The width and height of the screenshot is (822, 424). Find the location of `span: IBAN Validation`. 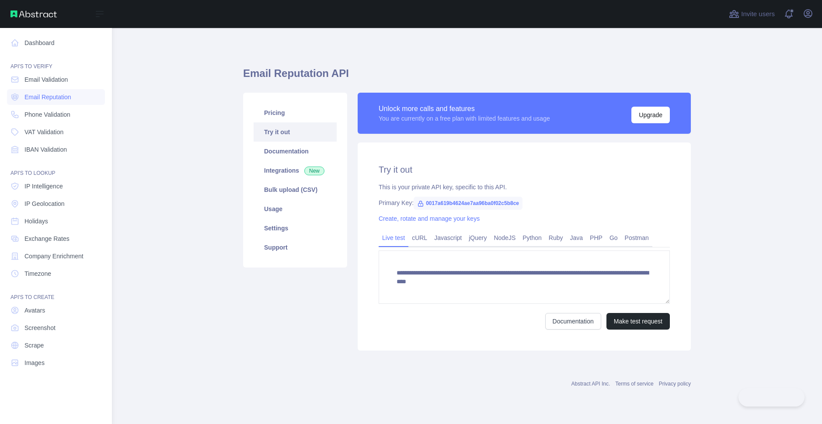

span: IBAN Validation is located at coordinates (45, 149).